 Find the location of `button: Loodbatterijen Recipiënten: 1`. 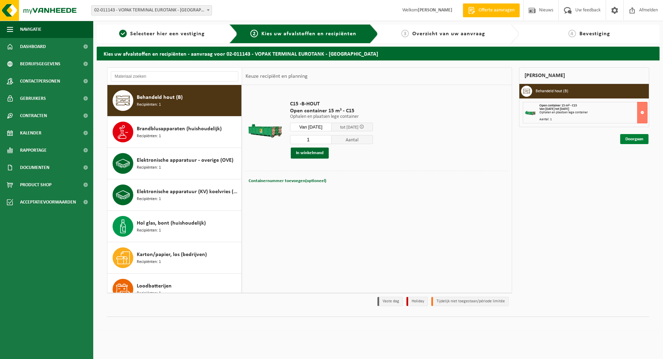

button: Loodbatterijen Recipiënten: 1 is located at coordinates (174, 289).